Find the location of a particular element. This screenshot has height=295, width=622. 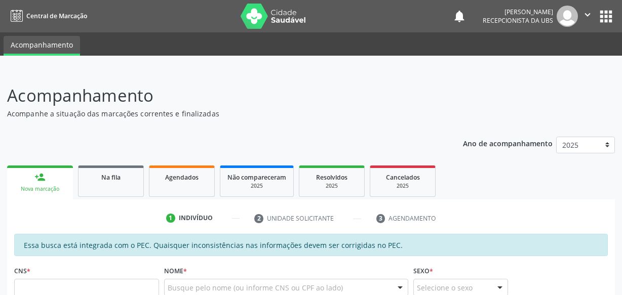

span: Selecione o sexo is located at coordinates (445, 288).